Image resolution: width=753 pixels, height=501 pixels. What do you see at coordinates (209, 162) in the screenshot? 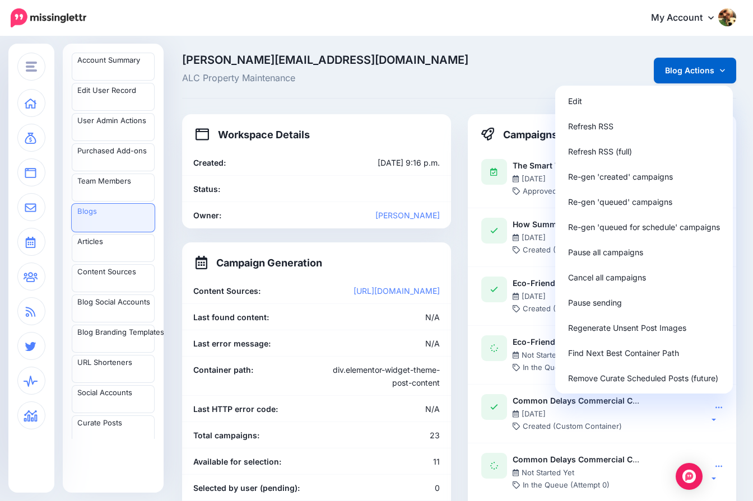
I see `b: Created:` at bounding box center [209, 162].